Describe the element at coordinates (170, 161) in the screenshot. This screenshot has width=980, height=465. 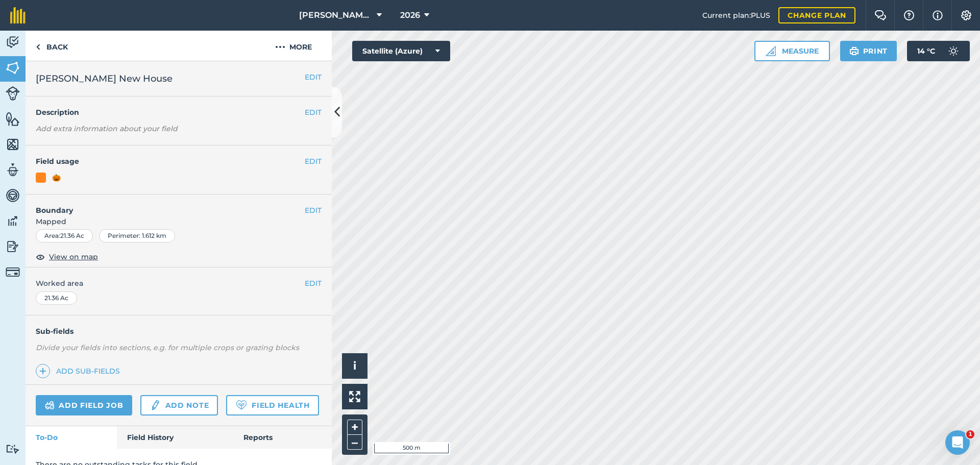
I see `h4: Field usage` at that location.